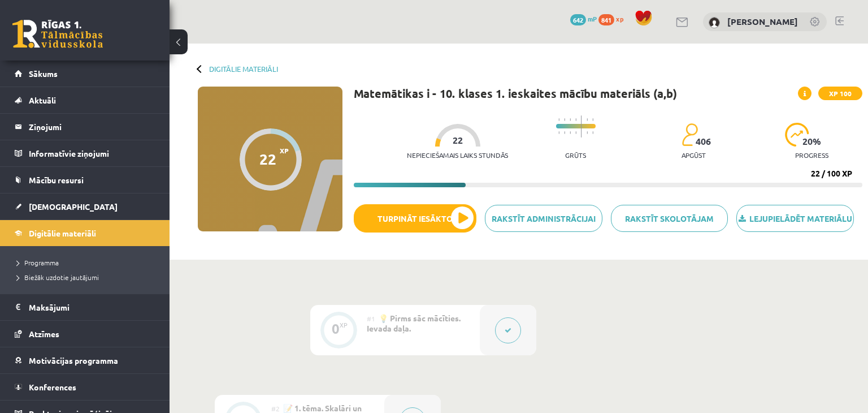  What do you see at coordinates (58, 277) in the screenshot?
I see `span: Biežāk uzdotie jautājumi` at bounding box center [58, 277].